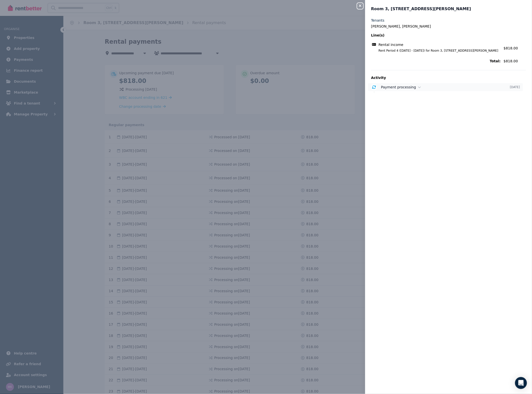  What do you see at coordinates (448, 78) in the screenshot?
I see `p: Activity` at bounding box center [448, 78].